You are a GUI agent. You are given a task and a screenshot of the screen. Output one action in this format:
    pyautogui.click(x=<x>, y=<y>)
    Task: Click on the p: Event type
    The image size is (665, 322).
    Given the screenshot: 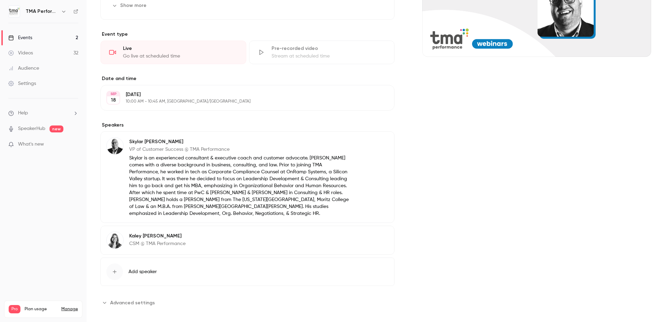 What is the action you would take?
    pyautogui.click(x=247, y=34)
    